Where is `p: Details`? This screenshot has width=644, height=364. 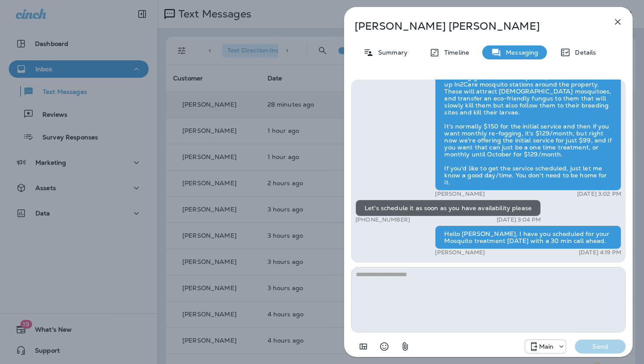 p: Details is located at coordinates (583, 52).